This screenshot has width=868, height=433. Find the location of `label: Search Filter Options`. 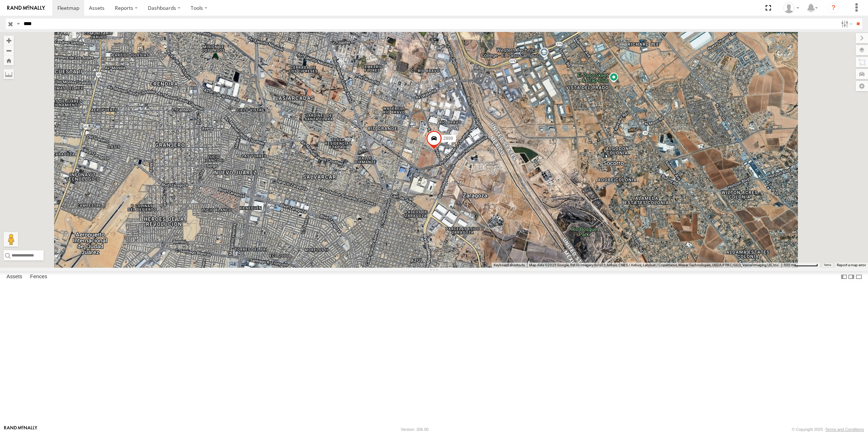

label: Search Filter Options is located at coordinates (846, 23).